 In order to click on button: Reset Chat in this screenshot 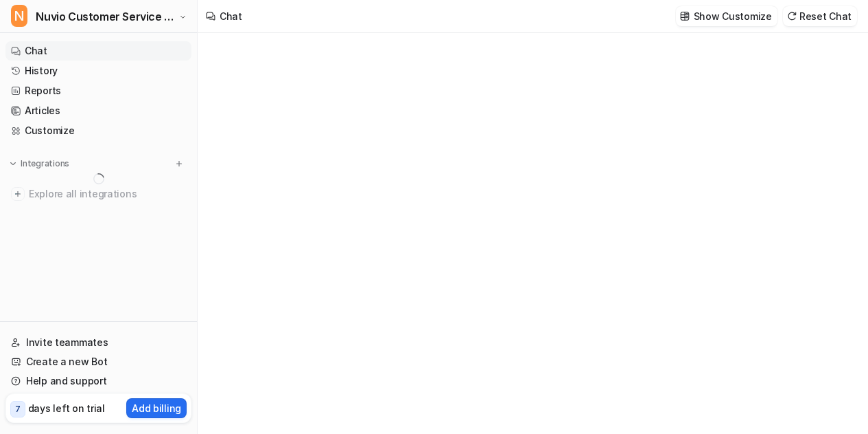, I will do `click(820, 16)`.